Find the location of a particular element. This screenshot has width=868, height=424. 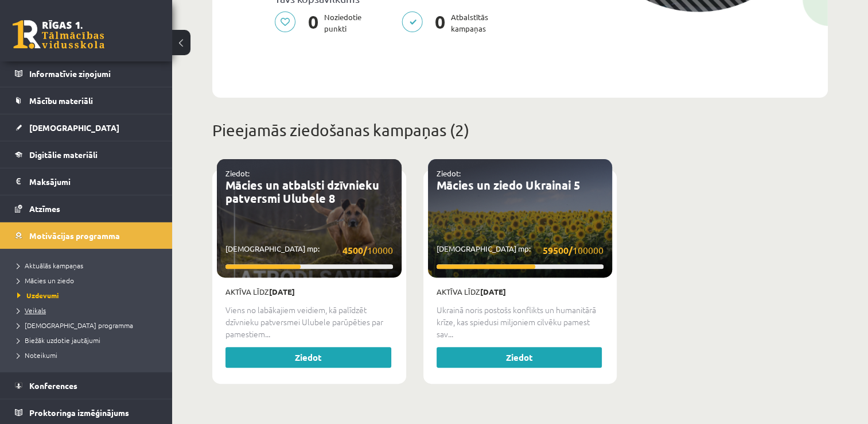

span: Uzdevumi is located at coordinates (38, 295).